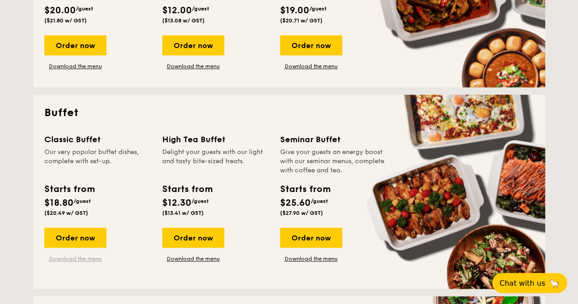 Image resolution: width=578 pixels, height=304 pixels. What do you see at coordinates (216, 139) in the screenshot?
I see `div: High Tea Buffet` at bounding box center [216, 139].